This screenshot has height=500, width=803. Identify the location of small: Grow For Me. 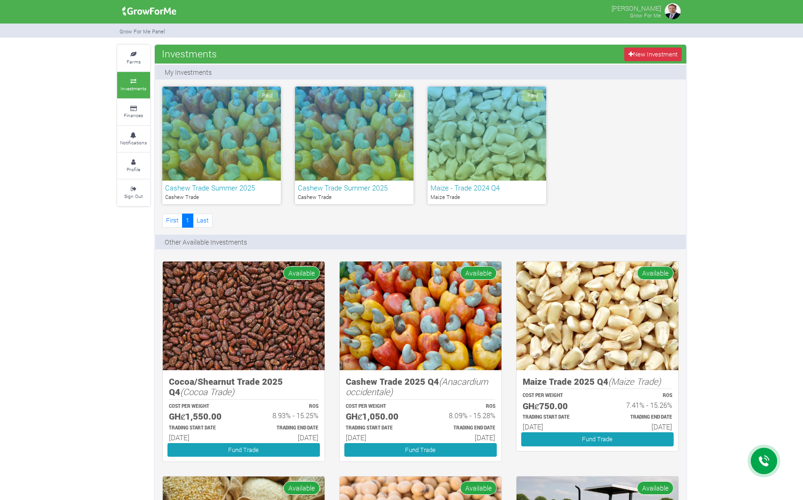
(645, 15).